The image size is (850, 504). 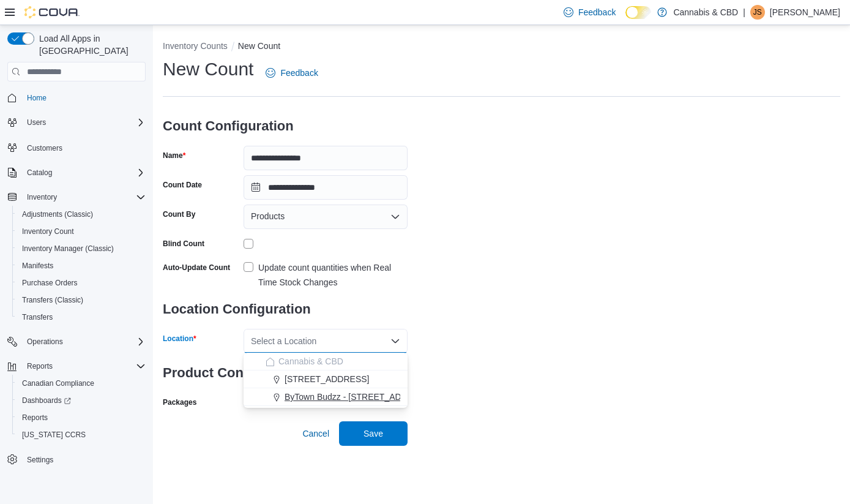 What do you see at coordinates (68, 248) in the screenshot?
I see `a: Inventory Manager (Classic)` at bounding box center [68, 248].